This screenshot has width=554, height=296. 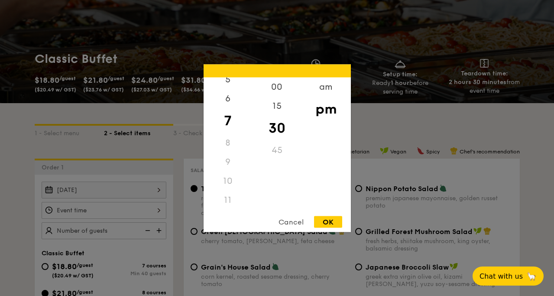 What do you see at coordinates (228, 98) in the screenshot?
I see `div: 6` at bounding box center [228, 98].